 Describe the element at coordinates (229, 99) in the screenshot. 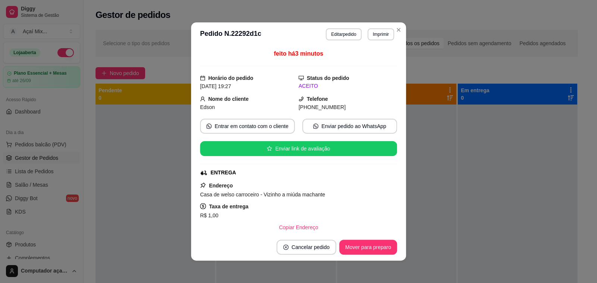

I see `strong: Nome do cliente` at that location.